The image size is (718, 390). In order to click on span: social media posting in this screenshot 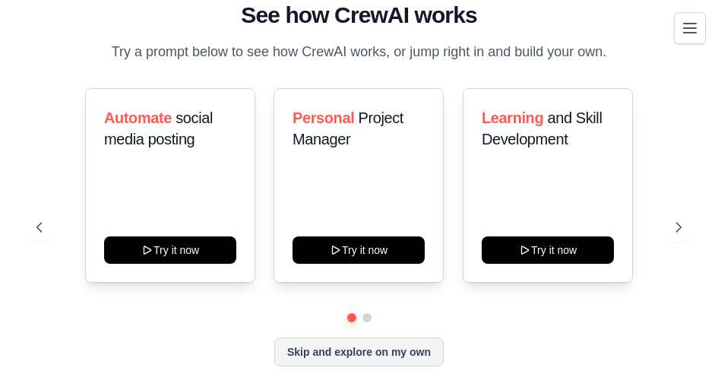, I will do `click(158, 128)`.